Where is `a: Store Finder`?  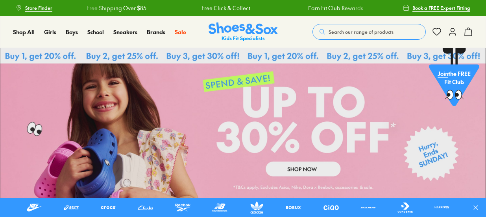
a: Store Finder is located at coordinates (34, 8).